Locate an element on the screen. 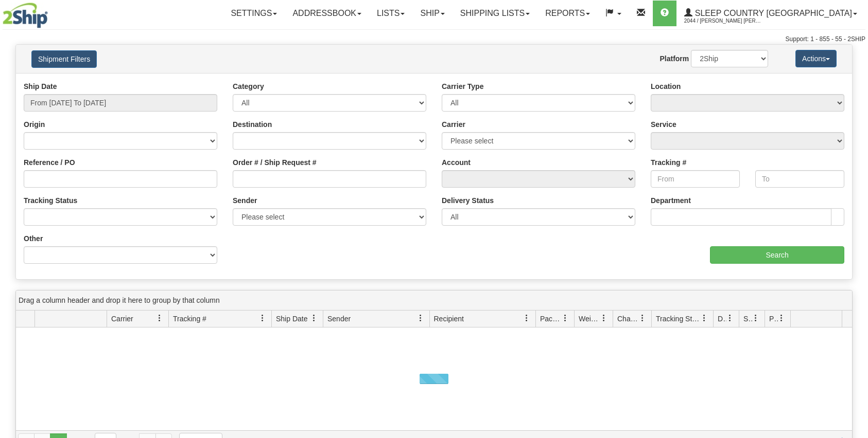 This screenshot has height=438, width=868. a: Pickup Status filter column settings is located at coordinates (782, 318).